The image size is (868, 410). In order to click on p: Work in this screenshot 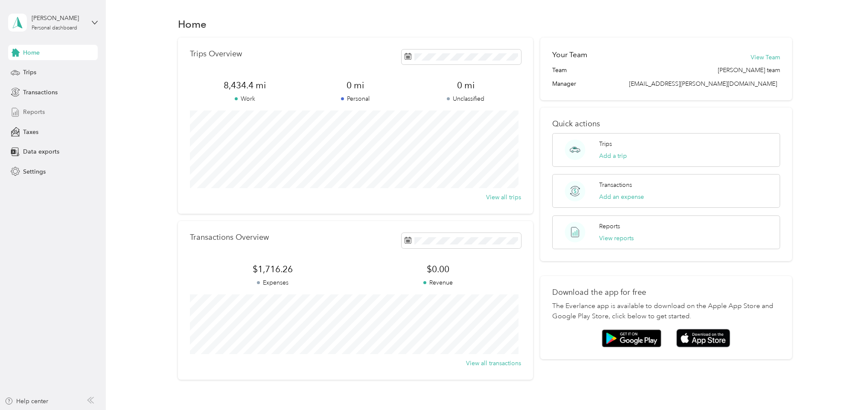, I will do `click(245, 99)`.